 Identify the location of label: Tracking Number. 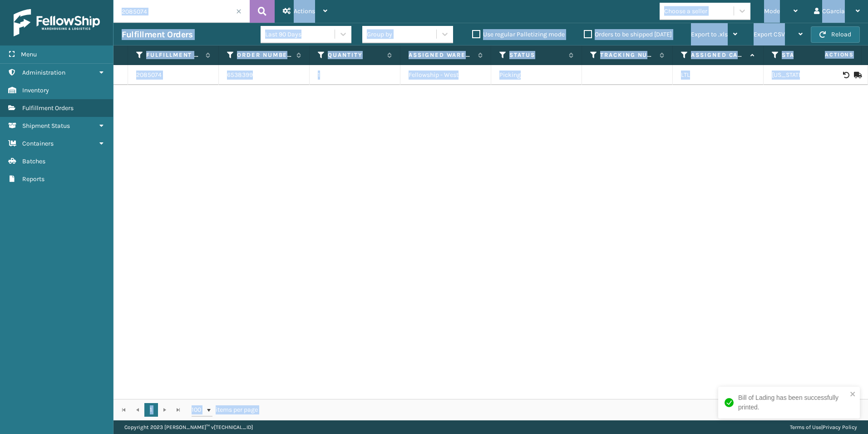
(627, 55).